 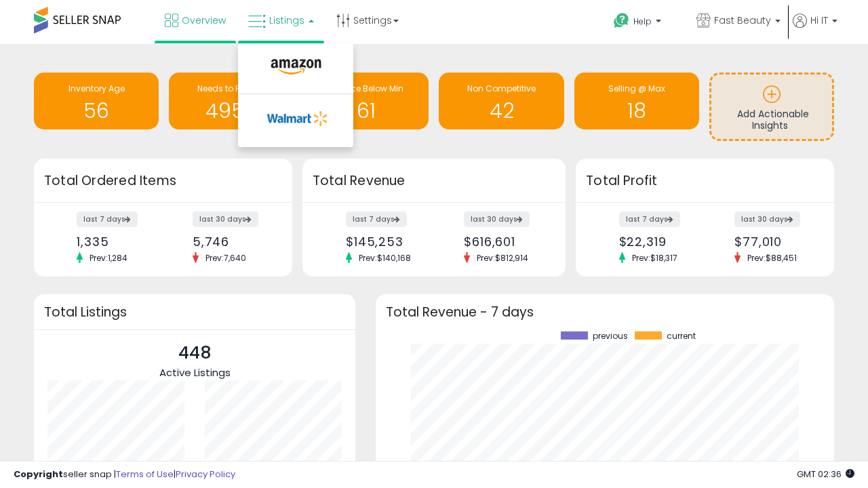 I want to click on h3: Total Listings, so click(x=195, y=311).